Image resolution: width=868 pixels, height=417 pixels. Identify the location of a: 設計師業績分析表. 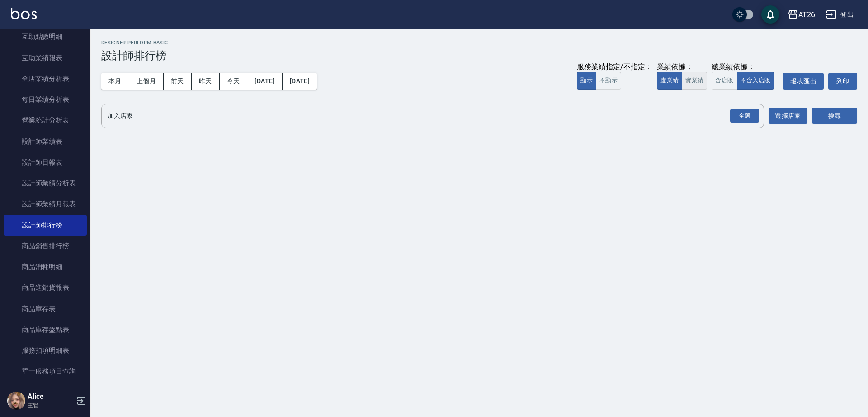
(46, 183).